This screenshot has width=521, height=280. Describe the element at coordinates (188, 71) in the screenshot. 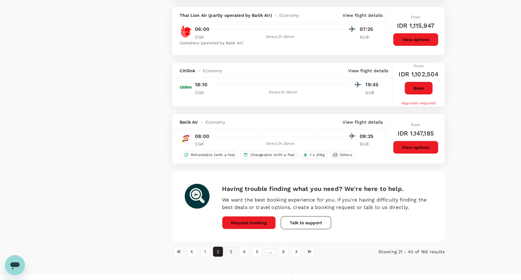

I see `span: Citilink` at that location.